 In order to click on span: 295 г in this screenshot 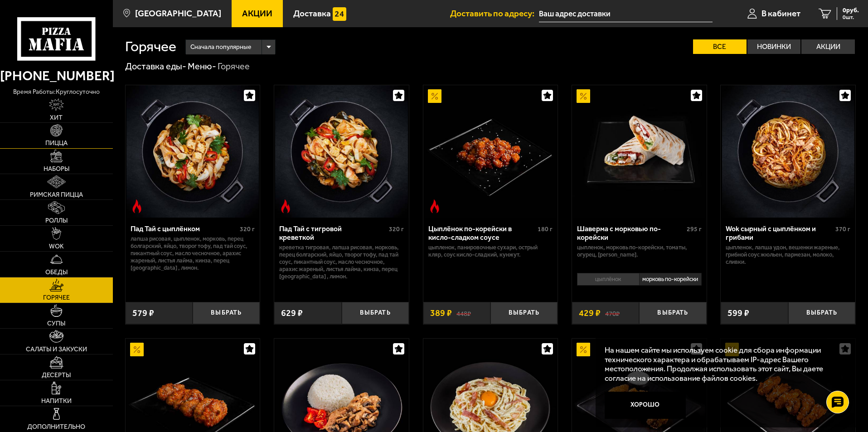, I will do `click(694, 229)`.